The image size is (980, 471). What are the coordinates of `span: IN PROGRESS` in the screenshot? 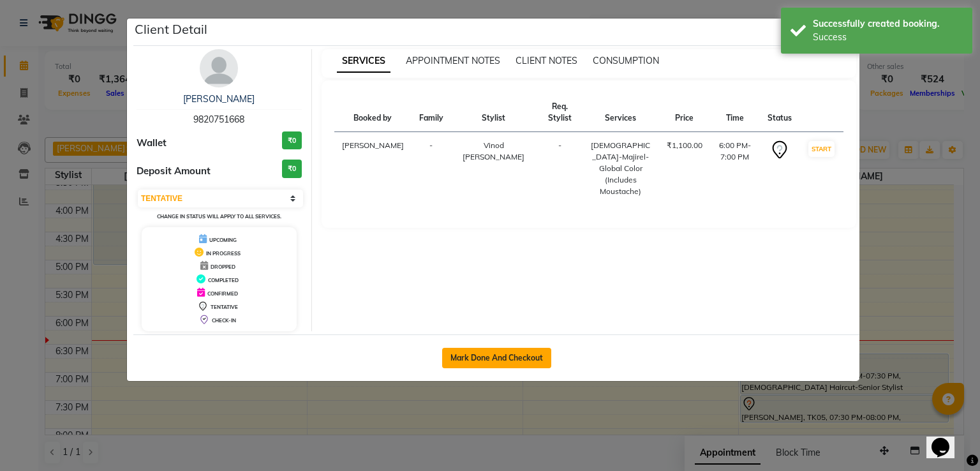 It's located at (223, 253).